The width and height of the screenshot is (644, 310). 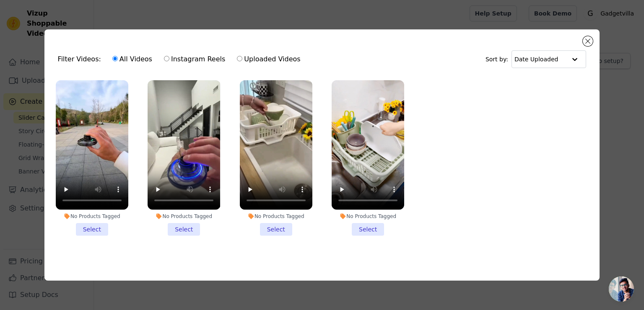 What do you see at coordinates (194, 59) in the screenshot?
I see `label: Instagram Reels` at bounding box center [194, 59].